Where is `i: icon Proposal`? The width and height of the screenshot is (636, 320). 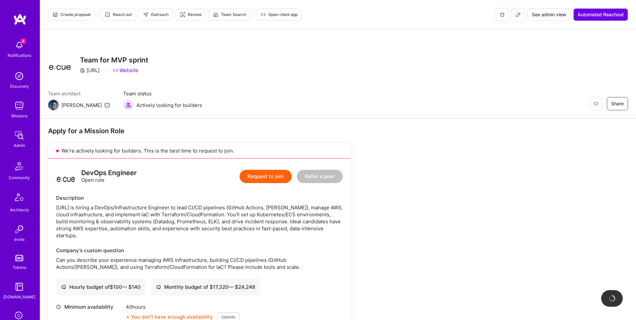 i: icon Proposal is located at coordinates (55, 15).